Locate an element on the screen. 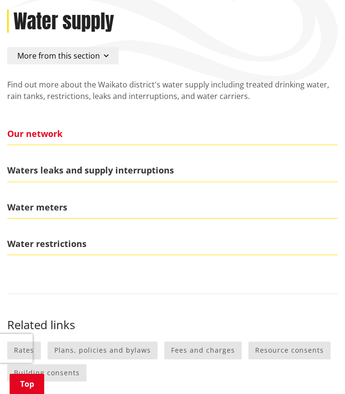 This screenshot has height=394, width=345. a: Our network is located at coordinates (173, 134).